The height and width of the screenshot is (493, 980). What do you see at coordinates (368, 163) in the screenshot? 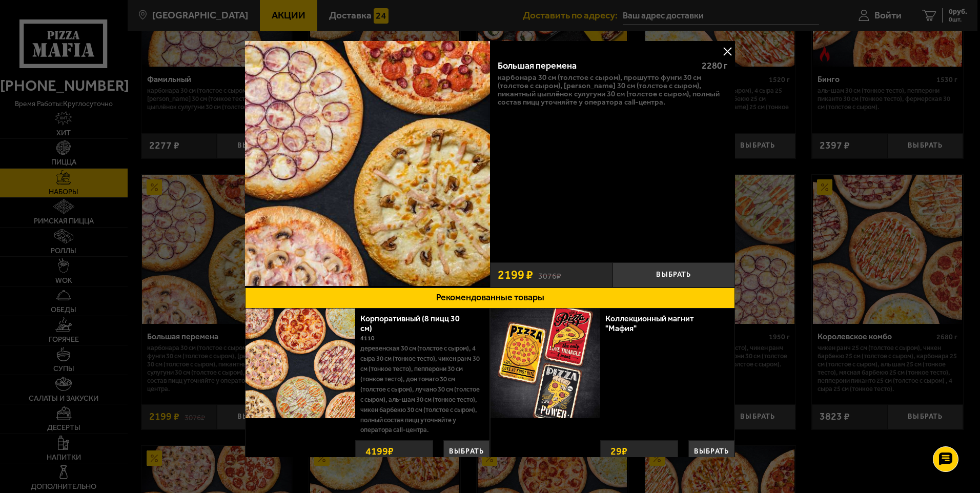
I see `img: Большая перемена` at bounding box center [368, 163].